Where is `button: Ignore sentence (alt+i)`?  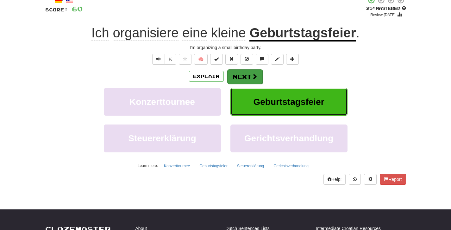
button: Ignore sentence (alt+i) is located at coordinates (247, 59).